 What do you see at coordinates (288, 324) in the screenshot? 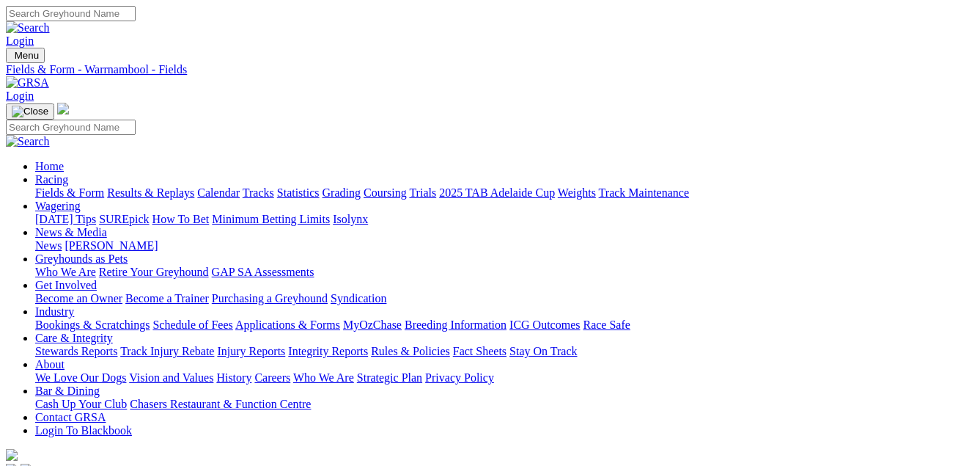
I see `a: Applications & Forms` at bounding box center [288, 324].